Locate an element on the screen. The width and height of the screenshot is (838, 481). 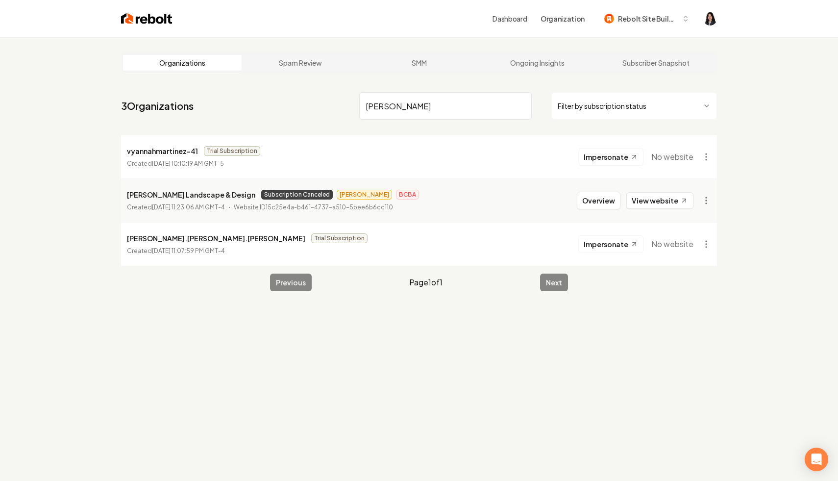
a: Subscriber Snapshot is located at coordinates (656, 63).